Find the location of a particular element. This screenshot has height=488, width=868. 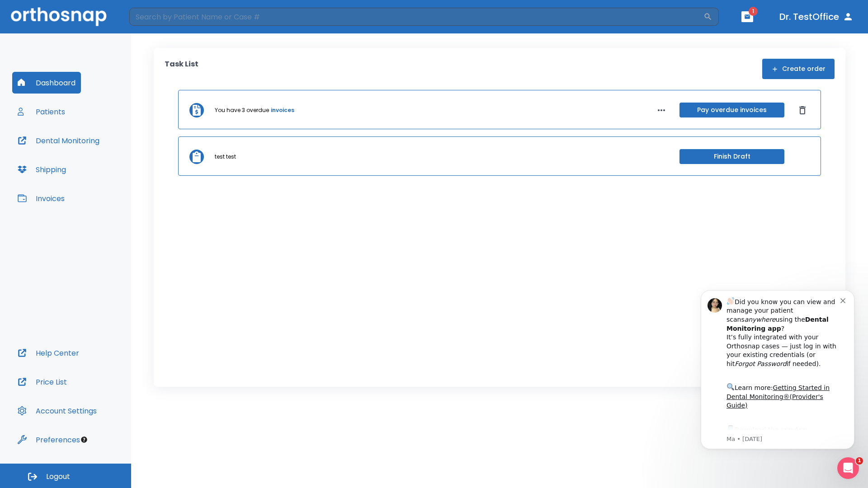

p: Task List is located at coordinates (181, 69).